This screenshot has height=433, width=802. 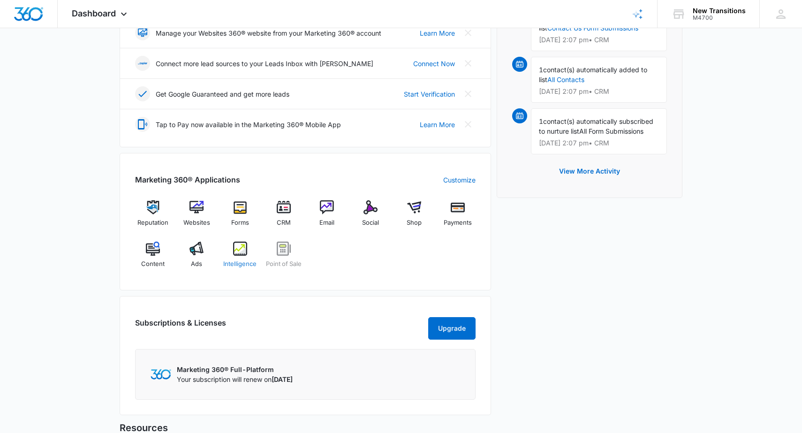 I want to click on span: Social, so click(x=371, y=223).